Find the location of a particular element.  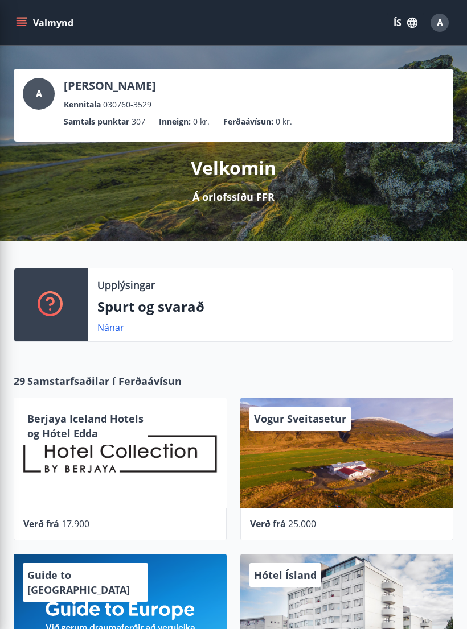

button: menu is located at coordinates (46, 23).